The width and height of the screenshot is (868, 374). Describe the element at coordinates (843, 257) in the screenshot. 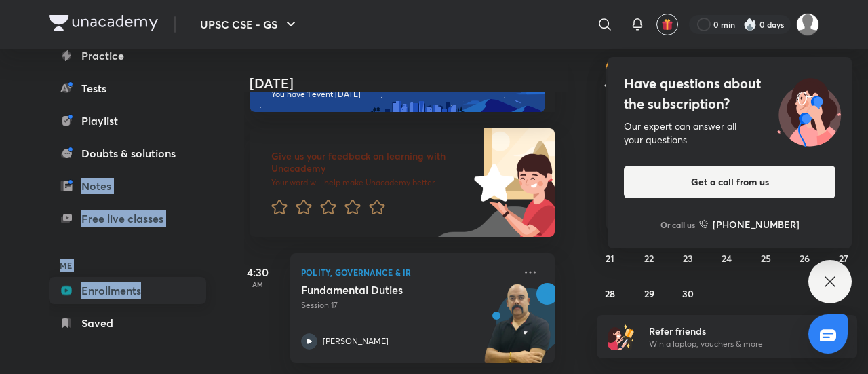

I see `abbr: September 27, 2025` at that location.